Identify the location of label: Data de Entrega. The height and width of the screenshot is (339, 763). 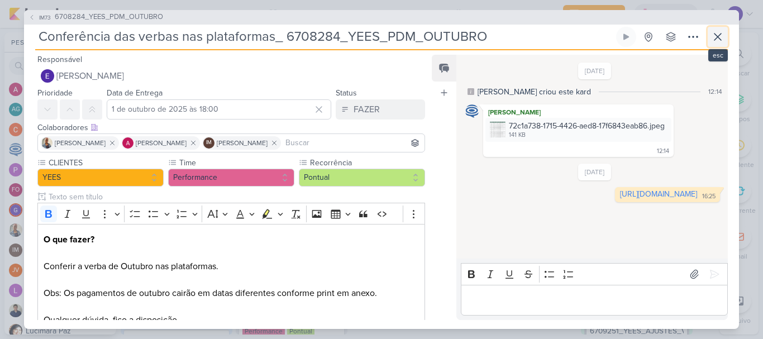
(135, 93).